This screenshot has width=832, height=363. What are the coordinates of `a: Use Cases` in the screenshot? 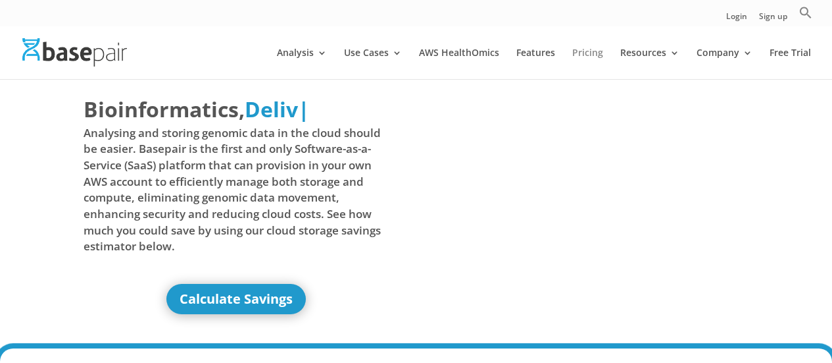 It's located at (373, 63).